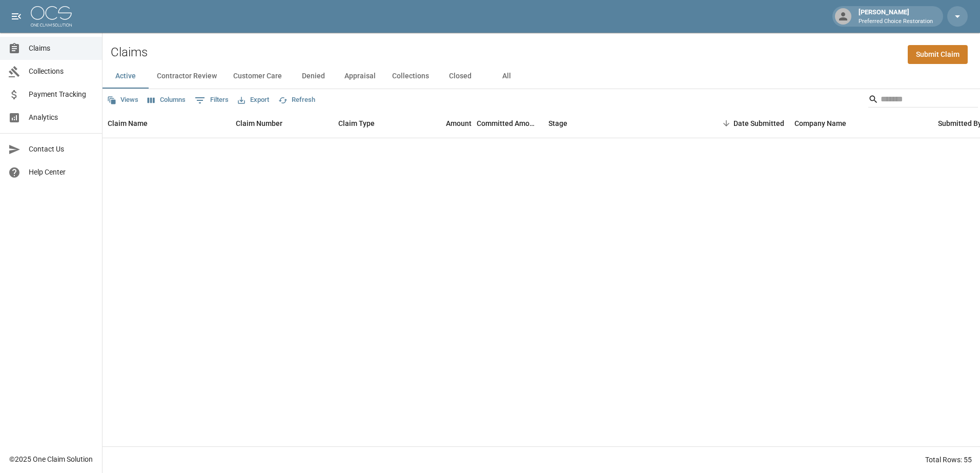  I want to click on button: Contractor Review, so click(186, 76).